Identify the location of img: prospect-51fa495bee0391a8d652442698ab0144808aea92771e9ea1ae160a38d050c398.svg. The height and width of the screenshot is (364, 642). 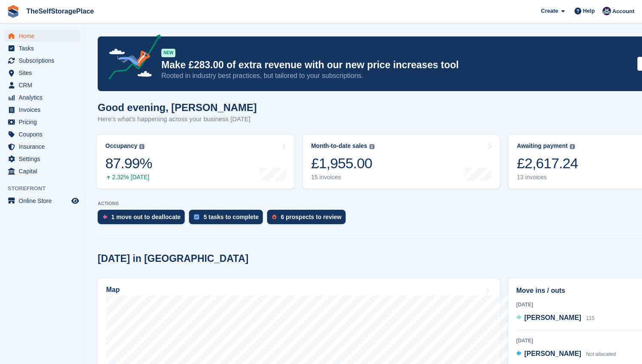
(275, 217).